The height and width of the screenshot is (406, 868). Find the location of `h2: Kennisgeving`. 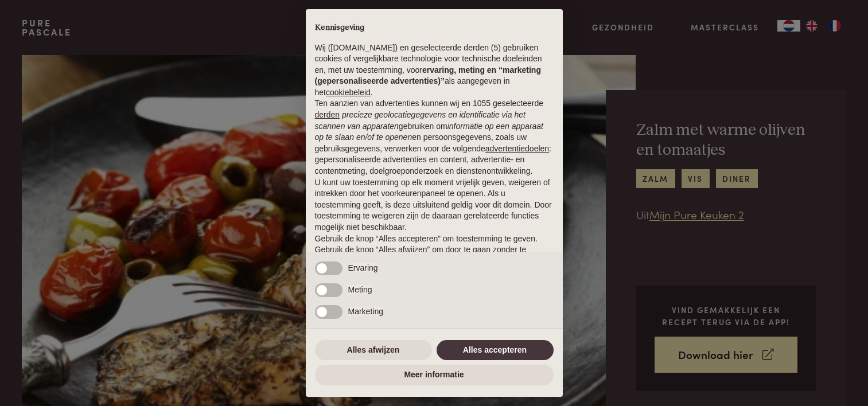

h2: Kennisgeving is located at coordinates (434, 28).